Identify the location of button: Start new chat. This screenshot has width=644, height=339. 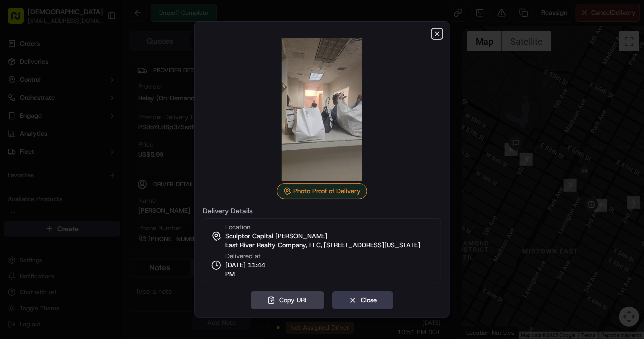
(175, 104).